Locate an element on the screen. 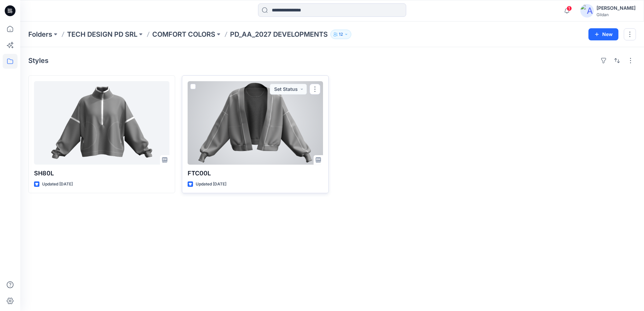 This screenshot has height=311, width=644. img: avatar is located at coordinates (587, 11).